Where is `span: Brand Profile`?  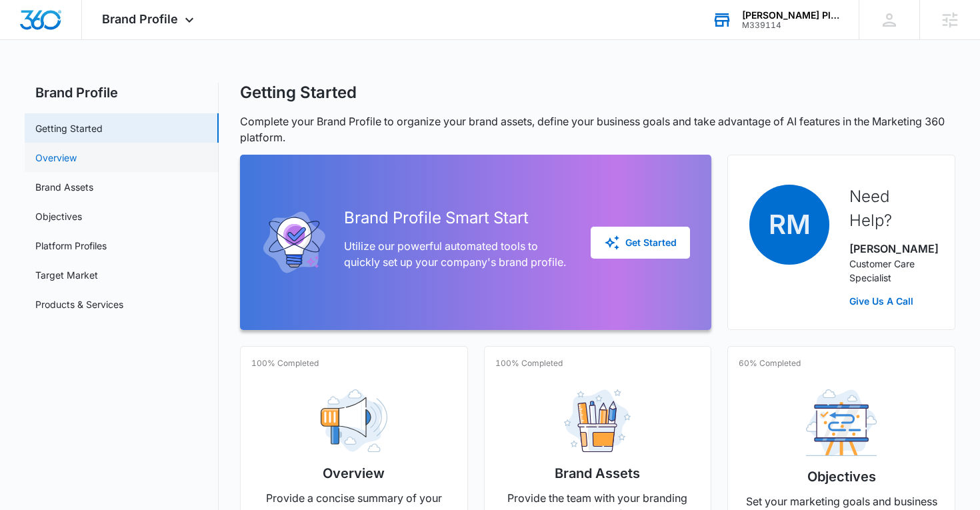
span: Brand Profile is located at coordinates (140, 19).